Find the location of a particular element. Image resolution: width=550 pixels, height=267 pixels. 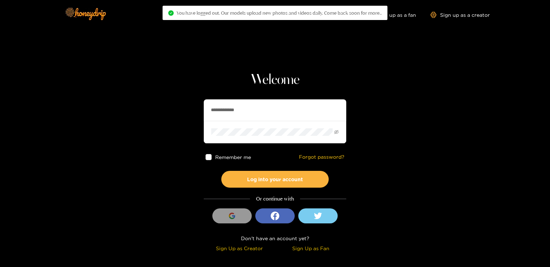

a: Sign up as a creator is located at coordinates (460, 15).